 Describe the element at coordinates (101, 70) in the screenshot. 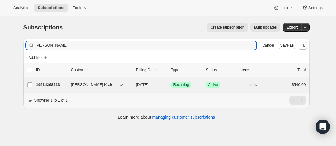

I see `p: Customer` at that location.